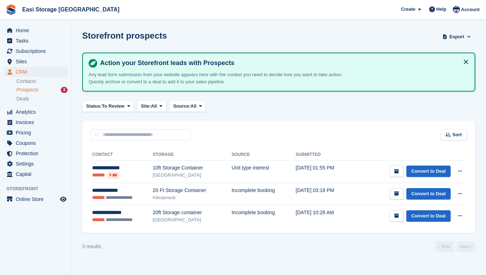 The image size is (486, 275). Describe the element at coordinates (457, 36) in the screenshot. I see `button: Export` at that location.